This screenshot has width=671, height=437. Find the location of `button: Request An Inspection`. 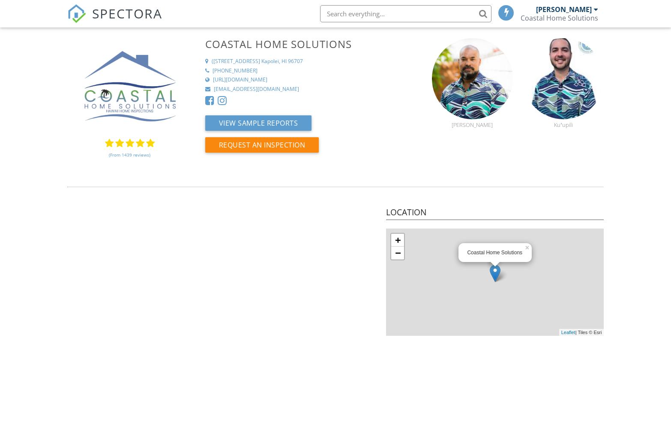

button: Request An Inspection is located at coordinates (262, 145).